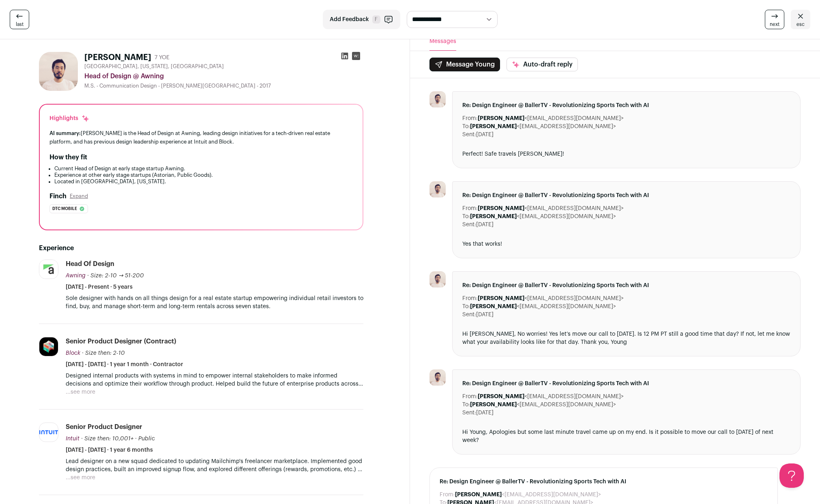 Image resolution: width=820 pixels, height=504 pixels. Describe the element at coordinates (204, 175) in the screenshot. I see `li: Experience at other early stage startups (Astorian, Public Goods).` at that location.